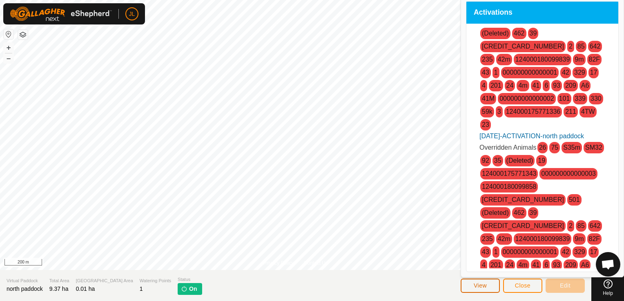 Image resolution: width=624 pixels, height=301 pixels. Describe the element at coordinates (565, 98) in the screenshot. I see `a: 101` at that location.